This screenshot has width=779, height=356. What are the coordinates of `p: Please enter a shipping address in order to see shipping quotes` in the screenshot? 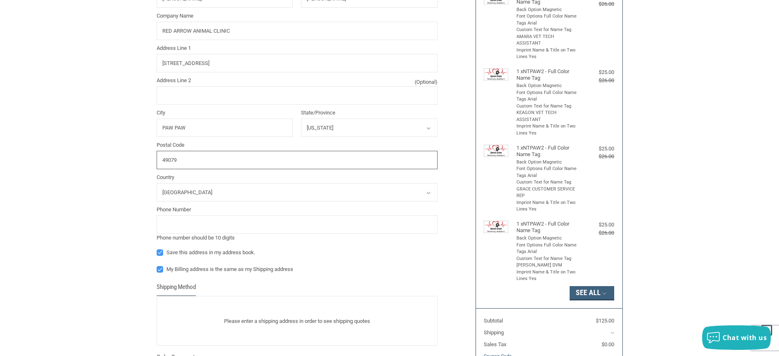 It's located at (297, 321).